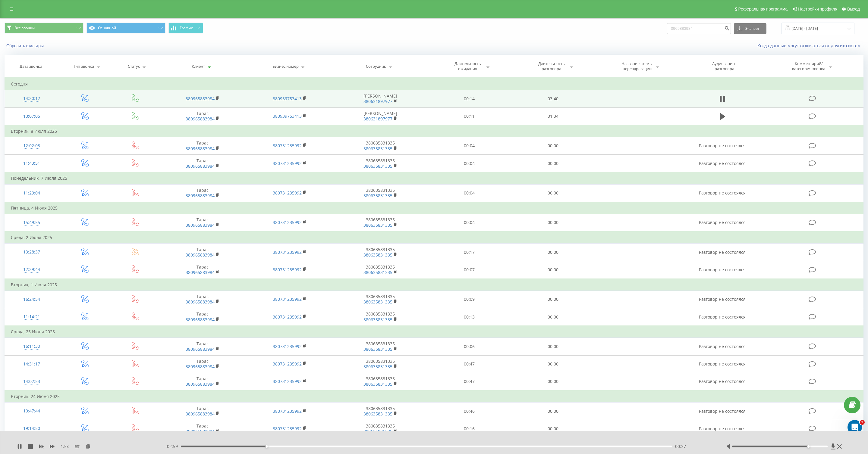 This screenshot has height=454, width=868. What do you see at coordinates (32, 364) in the screenshot?
I see `div: 14:31:17` at bounding box center [32, 364].